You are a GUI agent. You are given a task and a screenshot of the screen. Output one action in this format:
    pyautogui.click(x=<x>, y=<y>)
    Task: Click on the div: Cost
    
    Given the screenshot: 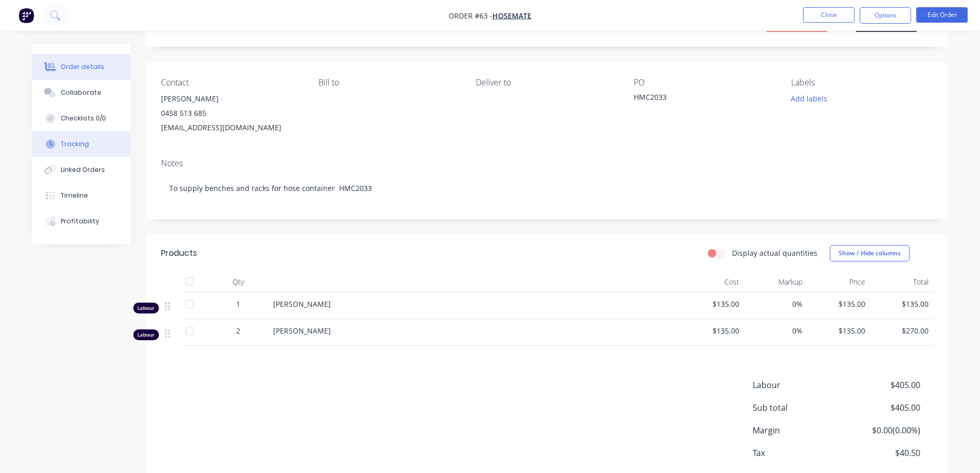 What is the action you would take?
    pyautogui.click(x=712, y=282)
    